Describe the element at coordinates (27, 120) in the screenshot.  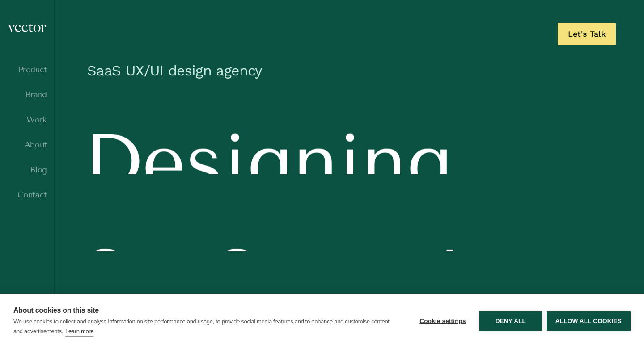
I see `a: Work` at that location.